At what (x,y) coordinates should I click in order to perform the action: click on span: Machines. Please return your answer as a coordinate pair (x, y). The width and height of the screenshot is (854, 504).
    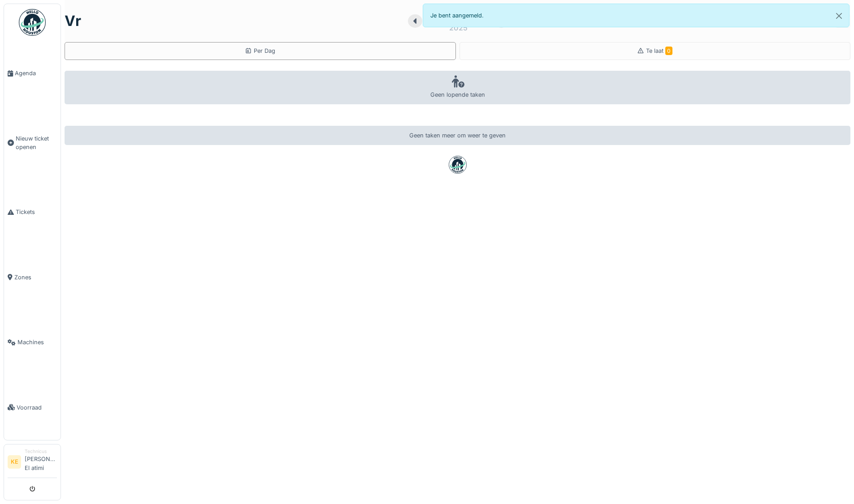
    Looking at the image, I should click on (37, 342).